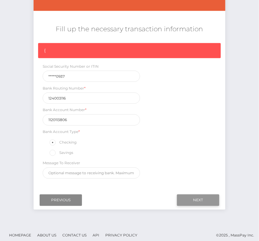 The image size is (259, 241). I want to click on a: About Us, so click(47, 235).